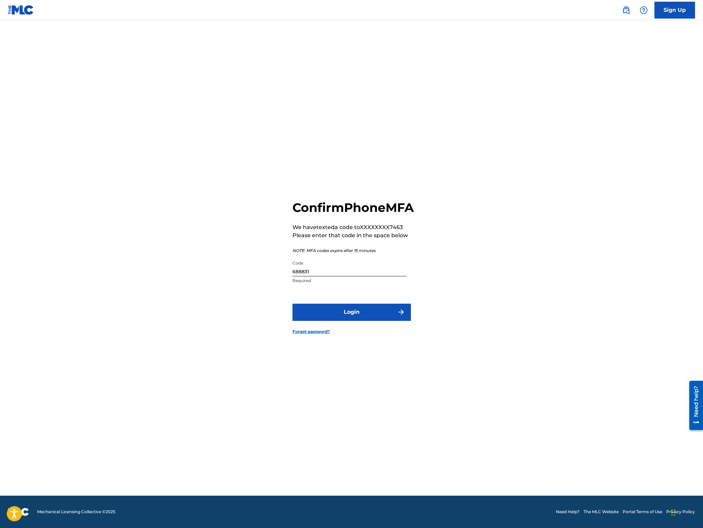 The image size is (703, 528). I want to click on img: logo, so click(19, 512).